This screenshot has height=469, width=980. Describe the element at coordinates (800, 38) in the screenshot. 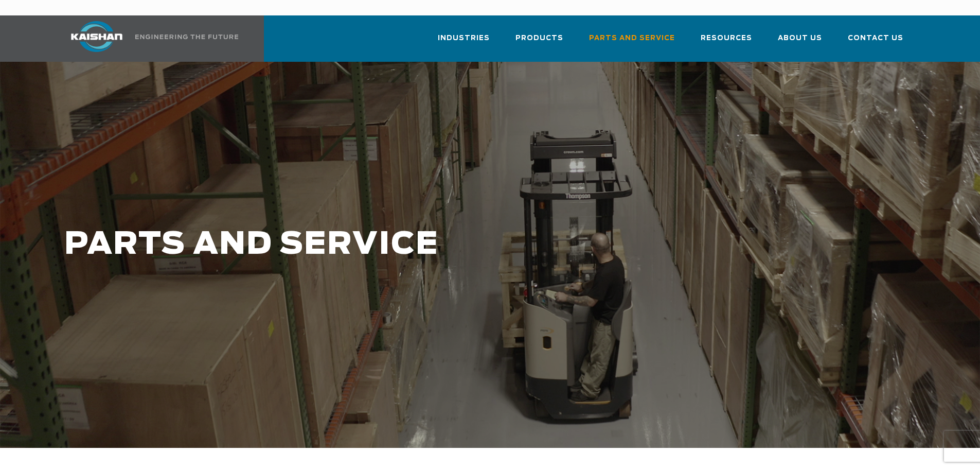

I see `span: About Us` at that location.